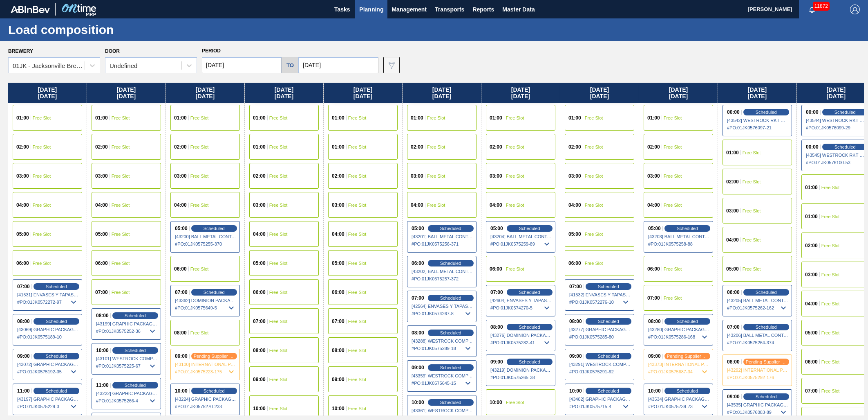 This screenshot has width=868, height=420. What do you see at coordinates (442, 313) in the screenshot?
I see `span: # PO : 01JK0574267-8` at bounding box center [442, 313].